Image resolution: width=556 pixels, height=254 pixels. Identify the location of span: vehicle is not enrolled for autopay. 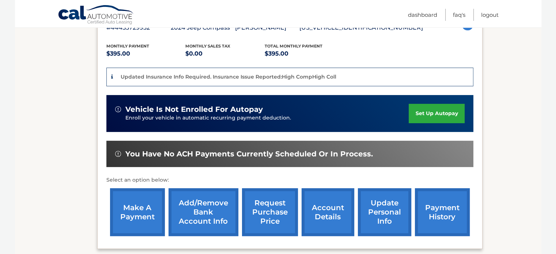
(194, 109).